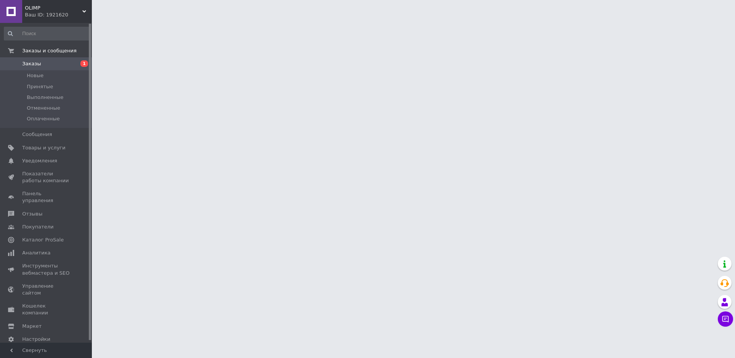  What do you see at coordinates (43, 119) in the screenshot?
I see `span: Оплаченные` at bounding box center [43, 119].